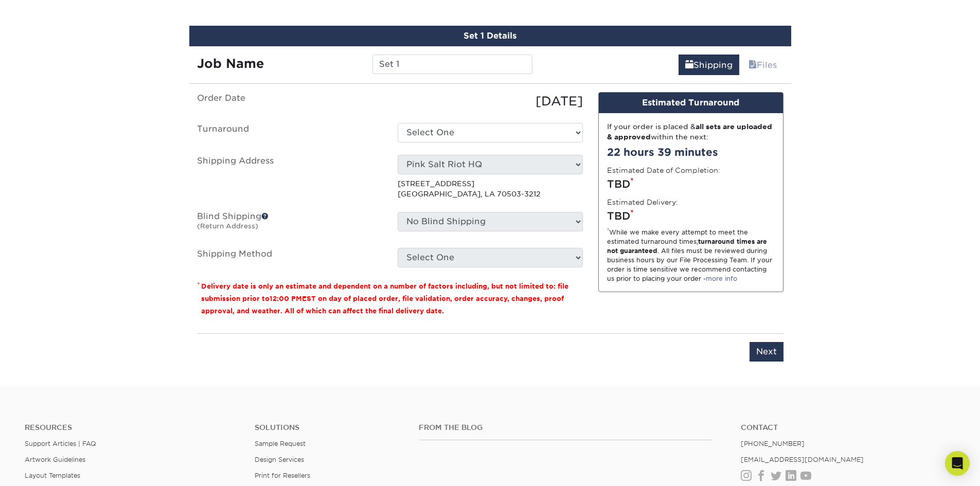 This screenshot has width=980, height=486. What do you see at coordinates (566, 428) in the screenshot?
I see `h4: From the Blog` at bounding box center [566, 428].